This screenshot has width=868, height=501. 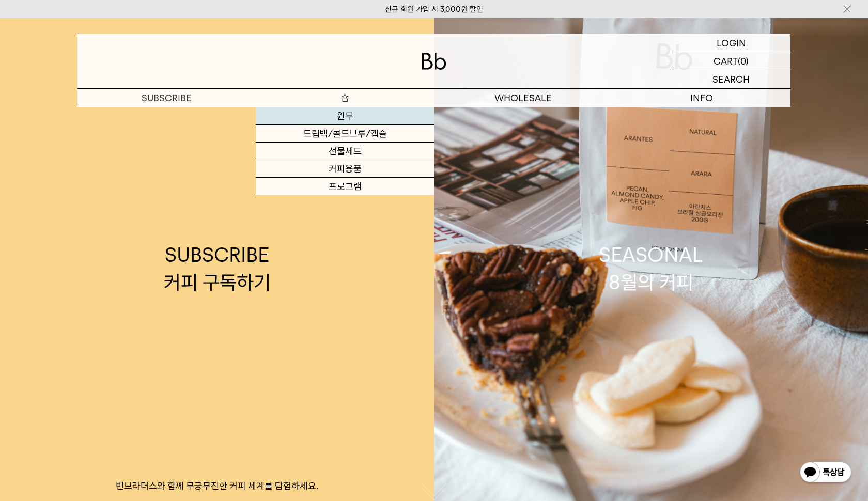 I want to click on a: CART (0), so click(x=731, y=61).